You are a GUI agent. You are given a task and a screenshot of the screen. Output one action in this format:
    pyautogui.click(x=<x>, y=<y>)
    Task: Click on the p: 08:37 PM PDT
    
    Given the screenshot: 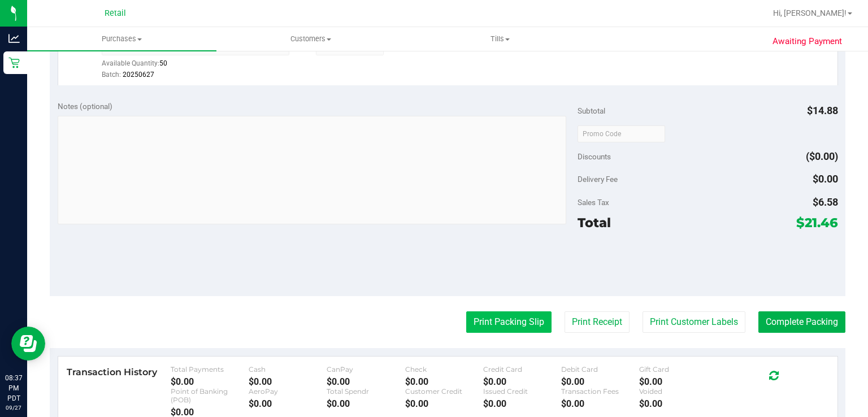 What is the action you would take?
    pyautogui.click(x=14, y=388)
    